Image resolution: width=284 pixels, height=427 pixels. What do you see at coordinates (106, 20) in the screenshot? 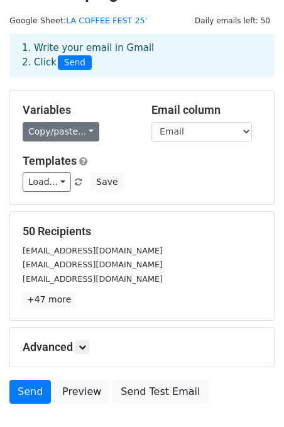
I see `a: LA COFFEE FEST 25'` at bounding box center [106, 20].